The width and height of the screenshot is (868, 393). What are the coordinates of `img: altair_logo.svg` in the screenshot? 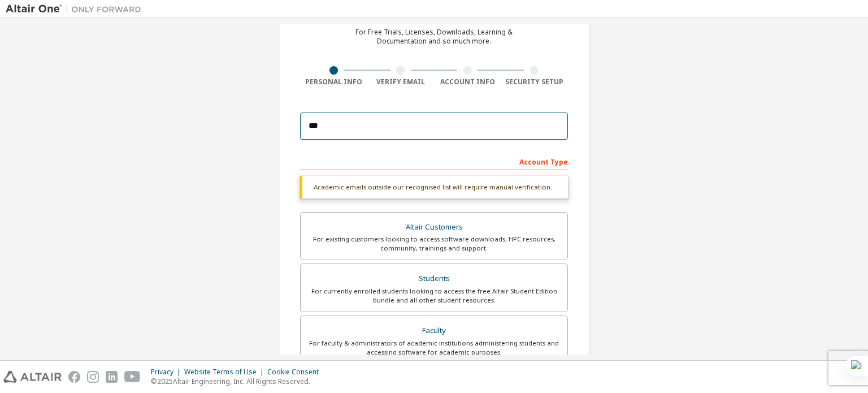 It's located at (32, 376).